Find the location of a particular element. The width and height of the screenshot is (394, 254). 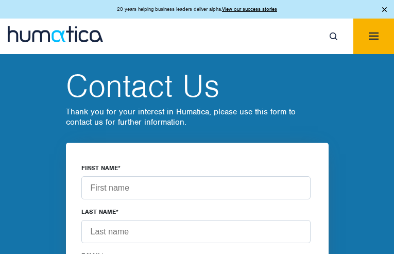

img: search_icon is located at coordinates (334, 36).